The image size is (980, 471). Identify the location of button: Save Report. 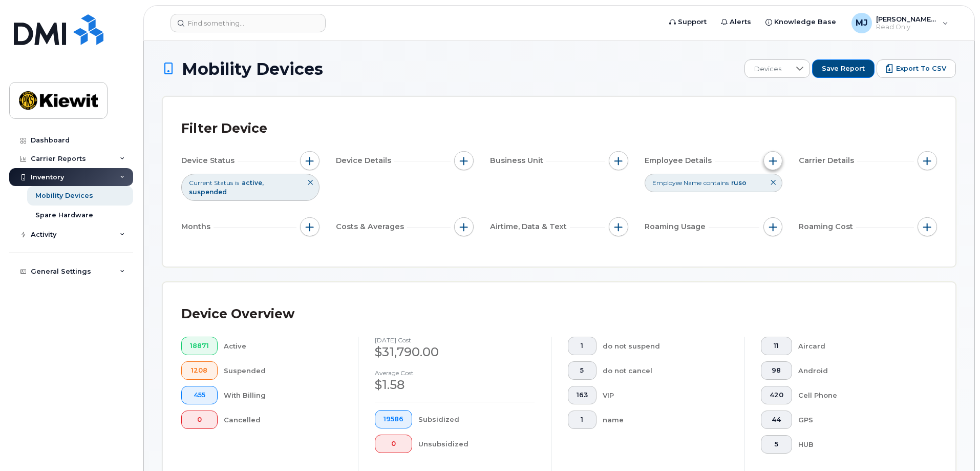
(844, 69).